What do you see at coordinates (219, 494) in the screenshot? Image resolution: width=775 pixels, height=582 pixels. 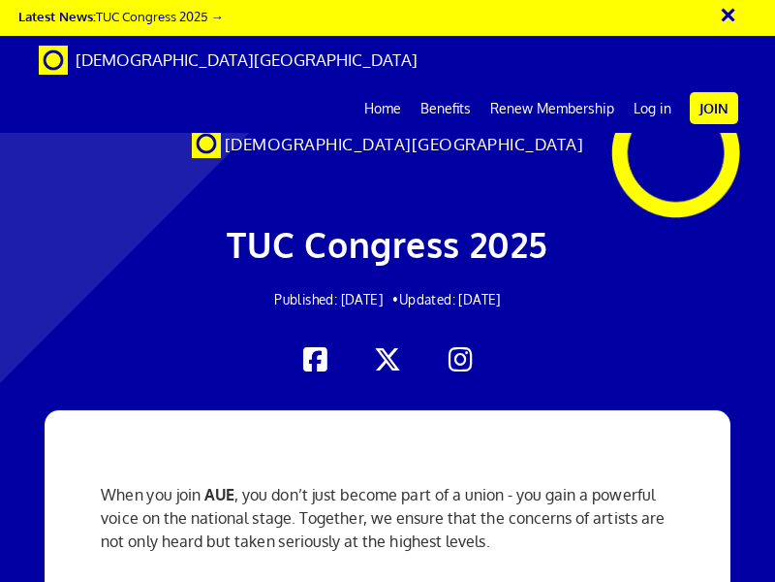 I see `strong: AUE` at bounding box center [219, 494].